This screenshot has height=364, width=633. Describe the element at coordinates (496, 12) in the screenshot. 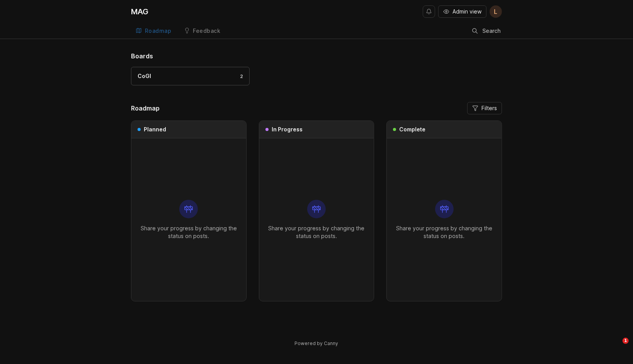

I see `button: L` at that location.